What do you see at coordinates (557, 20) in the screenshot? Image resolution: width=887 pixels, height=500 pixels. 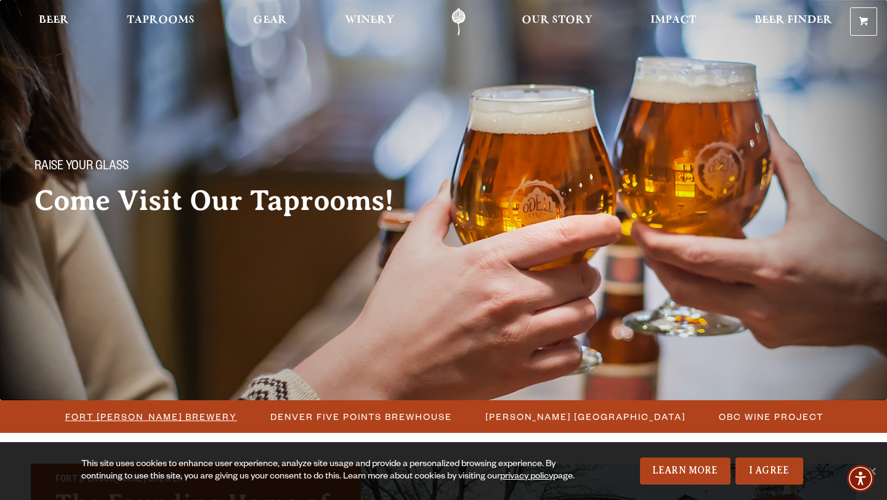 I see `span: Our Story` at bounding box center [557, 20].